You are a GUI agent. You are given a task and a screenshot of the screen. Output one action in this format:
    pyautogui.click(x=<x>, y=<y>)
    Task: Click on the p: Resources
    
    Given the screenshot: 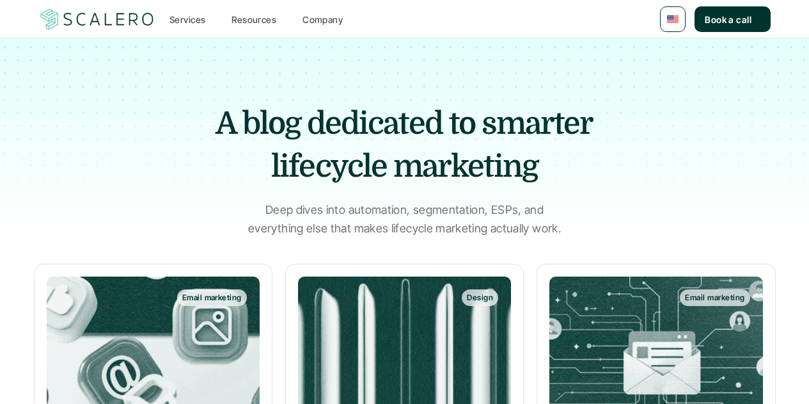 What is the action you would take?
    pyautogui.click(x=254, y=19)
    